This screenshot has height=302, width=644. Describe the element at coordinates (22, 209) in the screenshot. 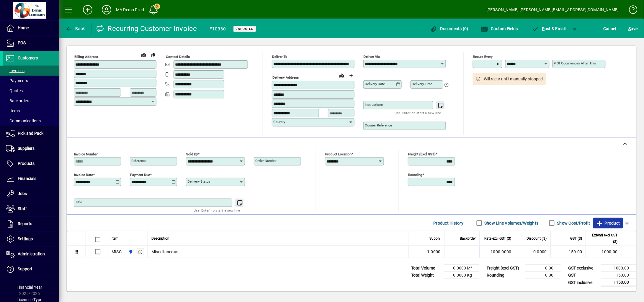

I see `span: Staff` at that location.